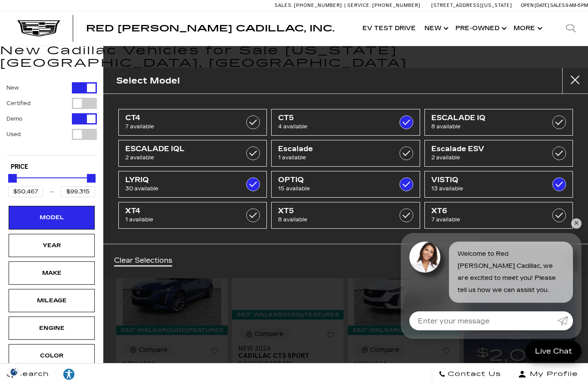 This screenshot has width=588, height=385. Describe the element at coordinates (14, 372) in the screenshot. I see `section: Click to Open Cookie Consent Modal` at that location.